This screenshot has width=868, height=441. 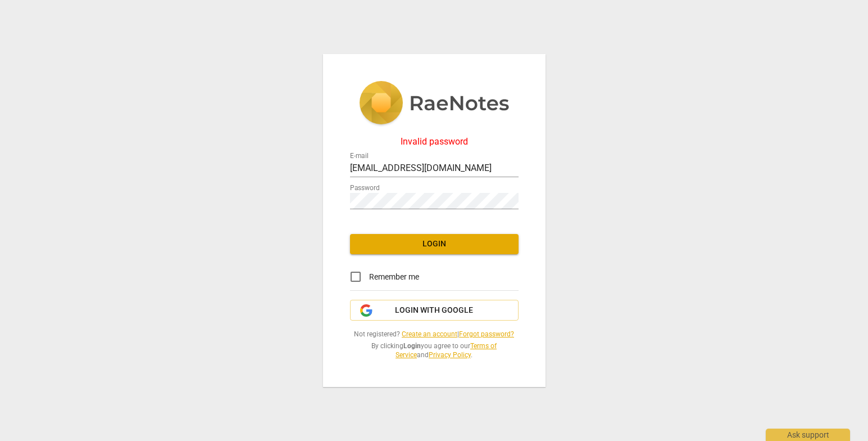 I want to click on span: Remember me, so click(x=394, y=277).